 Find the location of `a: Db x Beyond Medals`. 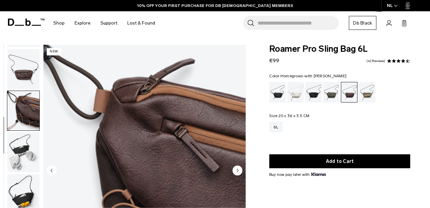

a: Db x Beyond Medals is located at coordinates (367, 92).